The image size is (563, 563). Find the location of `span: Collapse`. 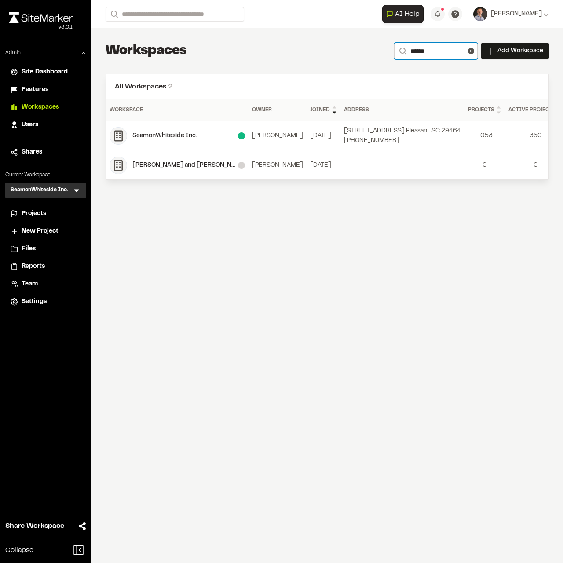

span: Collapse is located at coordinates (19, 551).